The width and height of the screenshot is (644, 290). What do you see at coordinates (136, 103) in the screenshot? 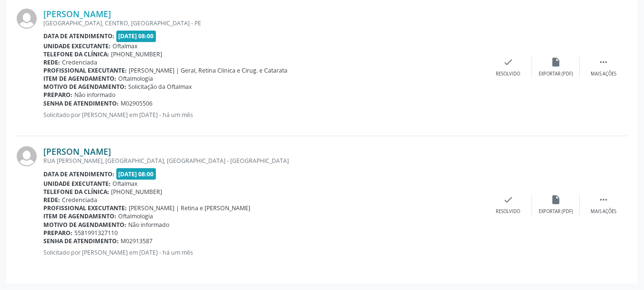
I see `span: M02905506` at bounding box center [136, 103].